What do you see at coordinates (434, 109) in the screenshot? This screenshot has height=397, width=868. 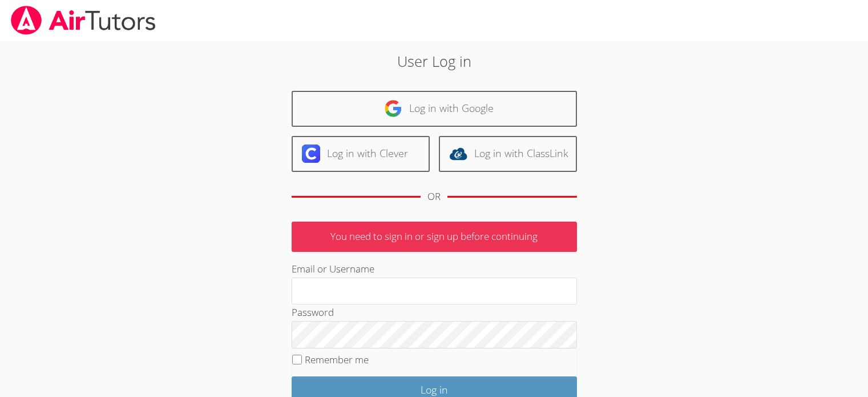 I see `a: Log in with Google` at bounding box center [434, 109].